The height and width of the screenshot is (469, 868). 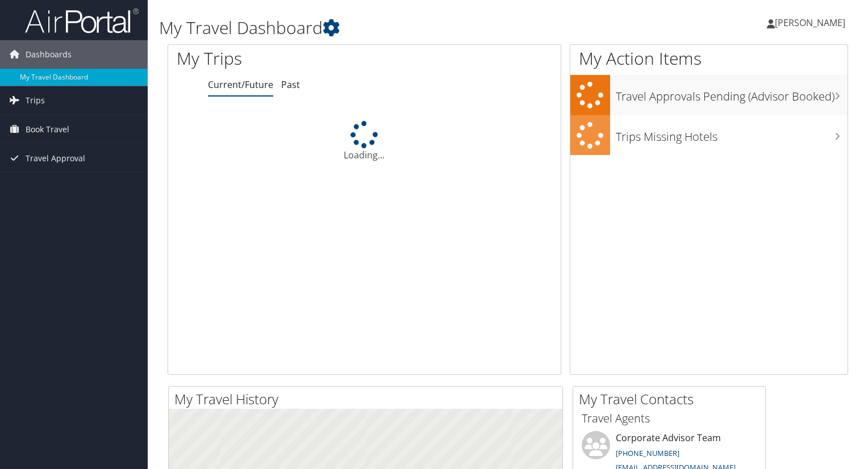 I want to click on h3: Trips Missing Hotels, so click(x=732, y=134).